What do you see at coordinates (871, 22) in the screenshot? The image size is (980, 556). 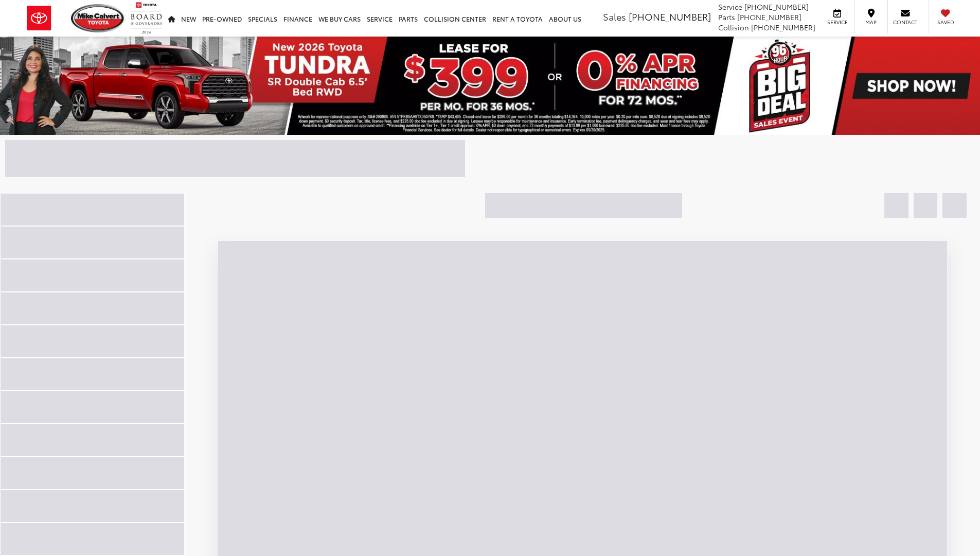 I see `span: Map` at bounding box center [871, 22].